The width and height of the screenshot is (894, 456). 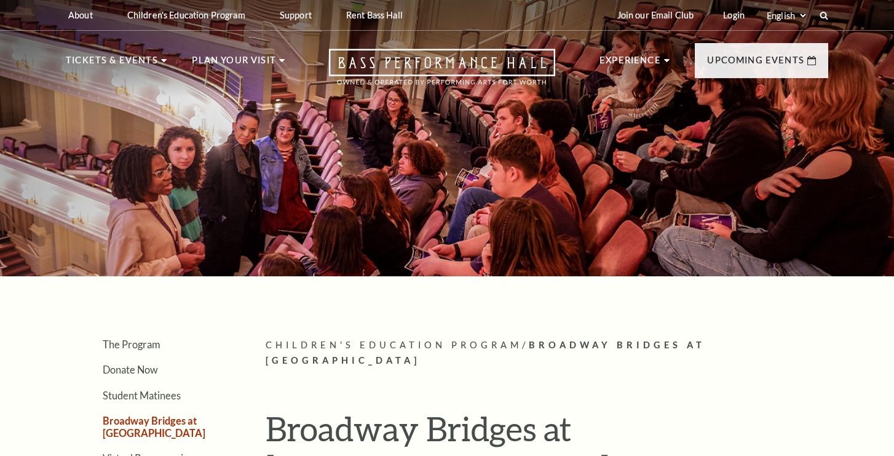 I want to click on p: About, so click(x=81, y=15).